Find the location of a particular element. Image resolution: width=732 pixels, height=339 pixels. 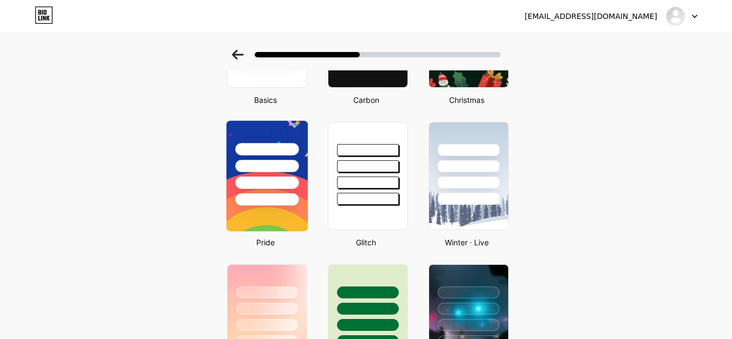

img: okwingamelogin89 is located at coordinates (676, 16).